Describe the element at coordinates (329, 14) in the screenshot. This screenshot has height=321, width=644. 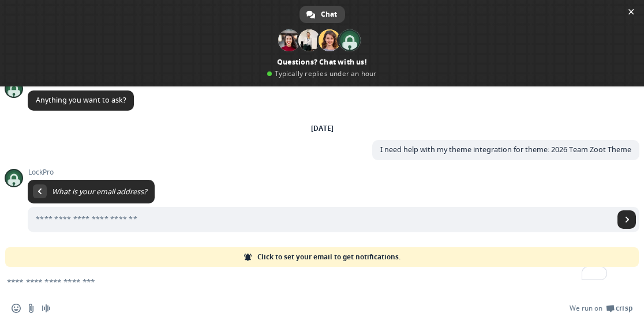
I see `span: Chat` at that location.